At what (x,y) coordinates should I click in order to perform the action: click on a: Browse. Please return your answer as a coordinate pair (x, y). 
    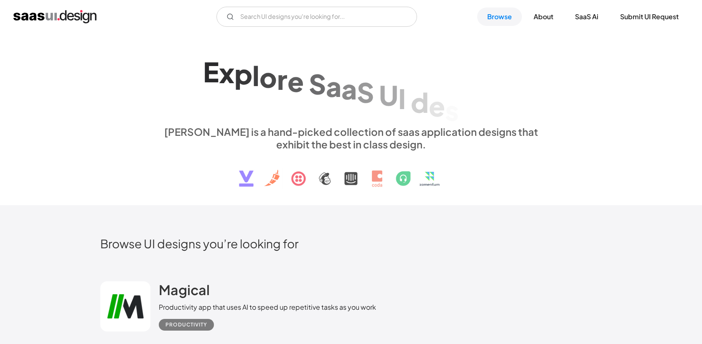
    Looking at the image, I should click on (499, 17).